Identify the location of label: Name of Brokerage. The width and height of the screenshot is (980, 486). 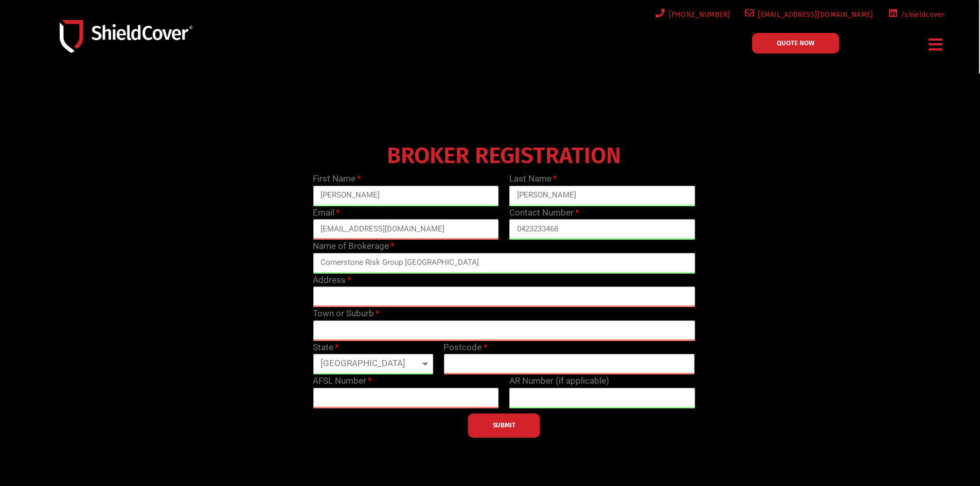
(353, 247).